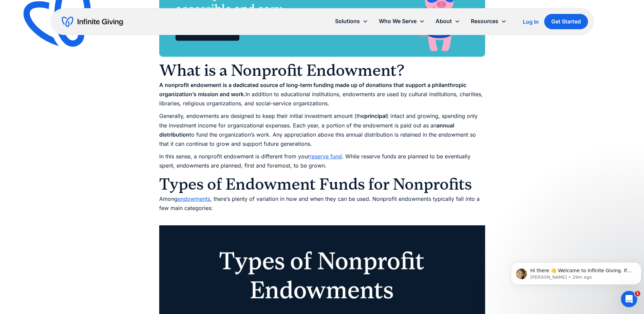 The image size is (644, 314). Describe the element at coordinates (325, 157) in the screenshot. I see `a: reserve fund` at that location.